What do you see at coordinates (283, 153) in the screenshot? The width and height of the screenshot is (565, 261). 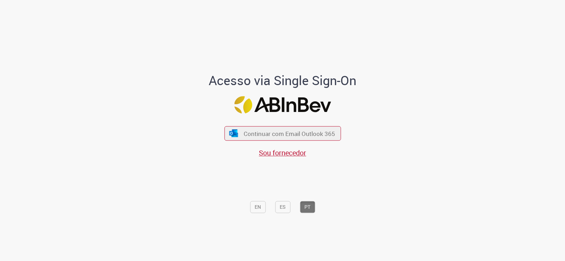 I see `span: Sou fornecedor` at bounding box center [283, 153].